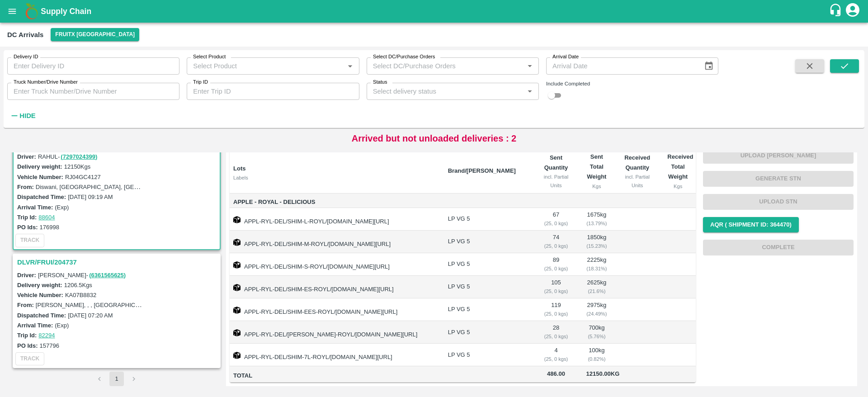 Image resolution: width=868 pixels, height=397 pixels. What do you see at coordinates (117, 379) in the screenshot?
I see `nav: pagination navigation` at bounding box center [117, 379].